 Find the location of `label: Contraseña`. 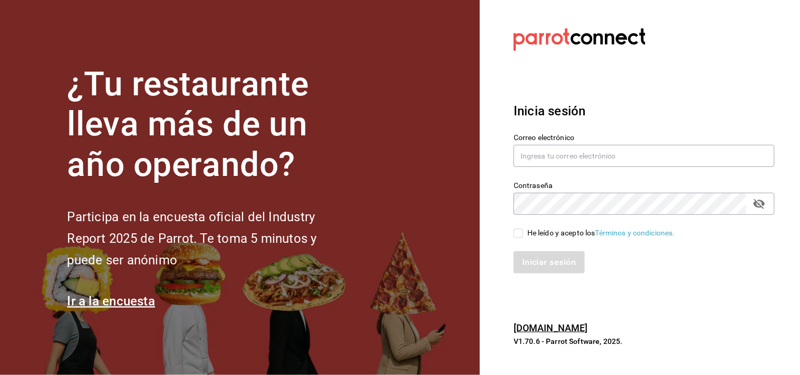

label: Contraseña is located at coordinates (644, 186).